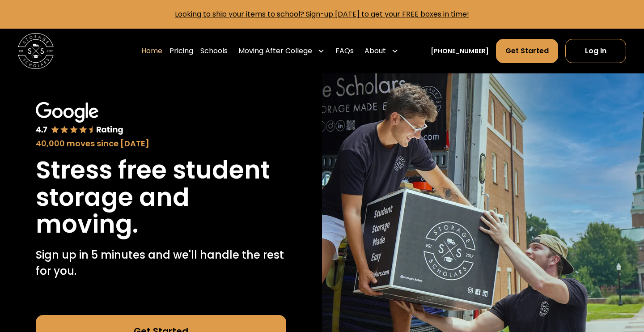  What do you see at coordinates (181, 51) in the screenshot?
I see `a: Pricing` at bounding box center [181, 51].